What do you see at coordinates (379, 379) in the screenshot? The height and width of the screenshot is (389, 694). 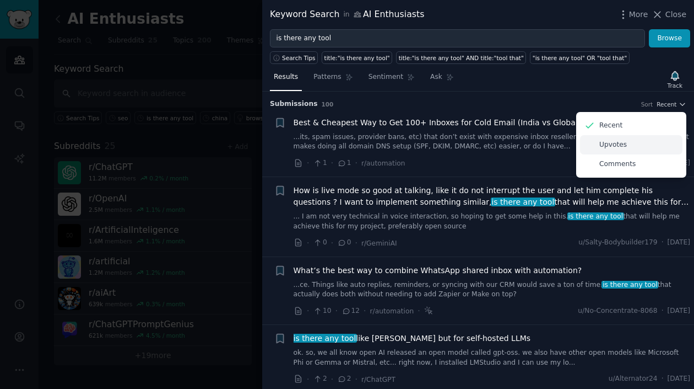 I see `span: r/ChatGPT` at bounding box center [379, 379].